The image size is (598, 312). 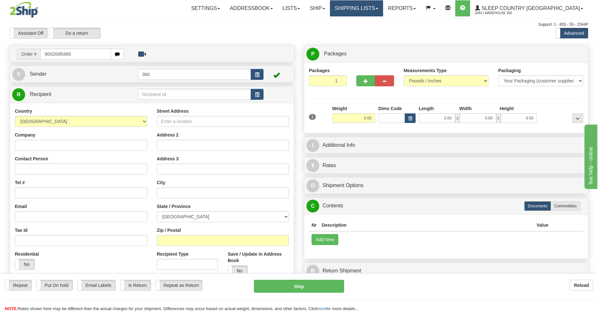 What do you see at coordinates (538, 206) in the screenshot?
I see `label: Documents` at bounding box center [538, 206].